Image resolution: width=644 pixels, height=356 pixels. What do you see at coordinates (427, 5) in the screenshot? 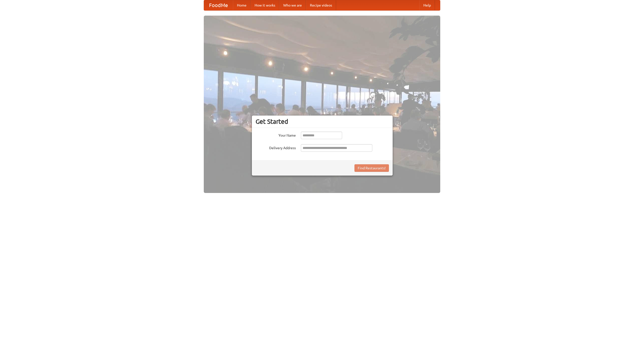
I see `a: Help` at bounding box center [427, 5].